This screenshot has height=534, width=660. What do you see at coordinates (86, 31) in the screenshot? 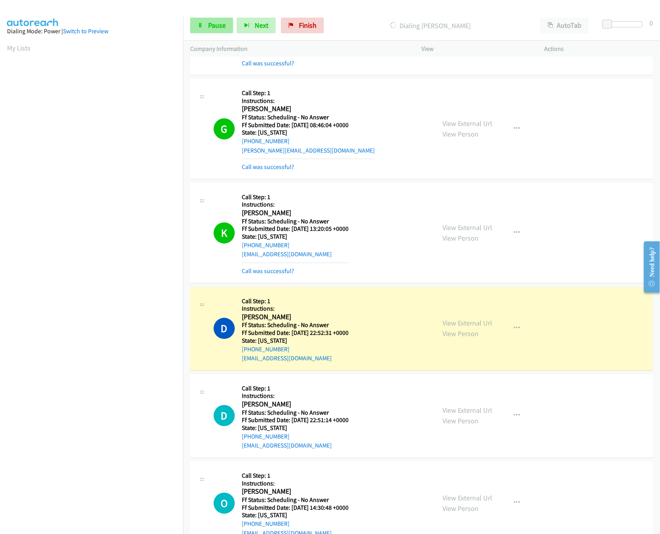
I see `a: Switch to Preview` at bounding box center [86, 31].